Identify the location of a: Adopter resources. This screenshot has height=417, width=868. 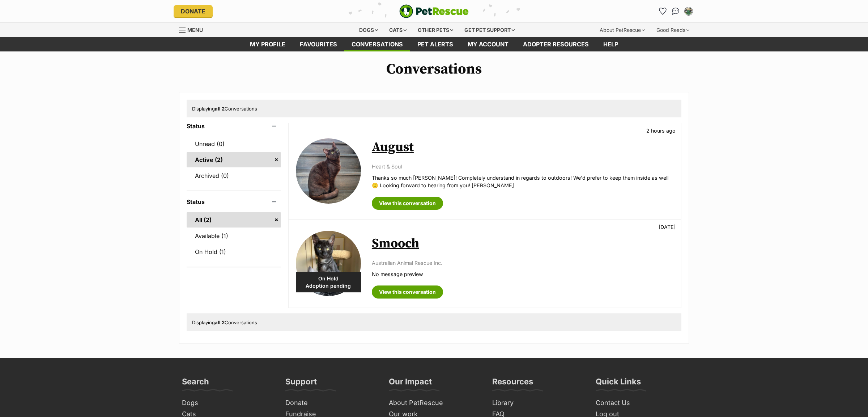
(556, 44).